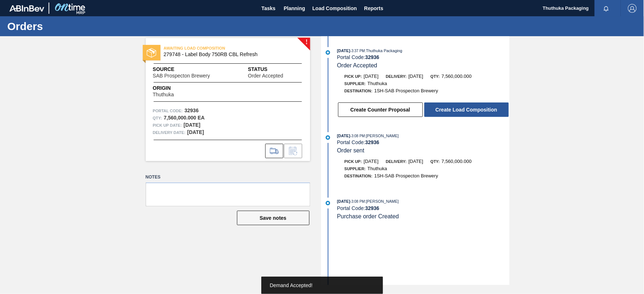 The width and height of the screenshot is (644, 294). Describe the element at coordinates (192, 69) in the screenshot. I see `span: Source` at that location.